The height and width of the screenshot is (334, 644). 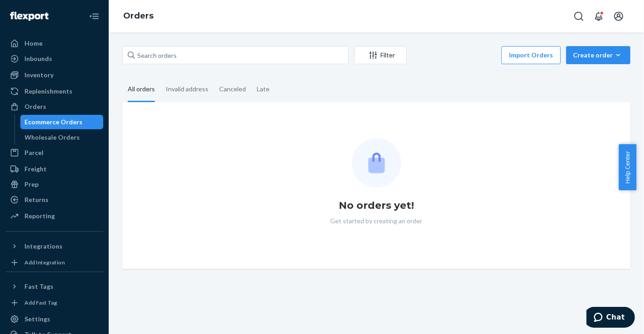 I want to click on button: Help Center, so click(x=627, y=168).